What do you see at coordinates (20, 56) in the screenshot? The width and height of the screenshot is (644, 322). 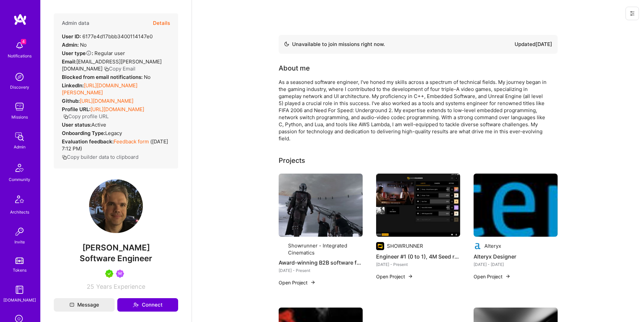 I see `div: Notifications` at bounding box center [20, 56].